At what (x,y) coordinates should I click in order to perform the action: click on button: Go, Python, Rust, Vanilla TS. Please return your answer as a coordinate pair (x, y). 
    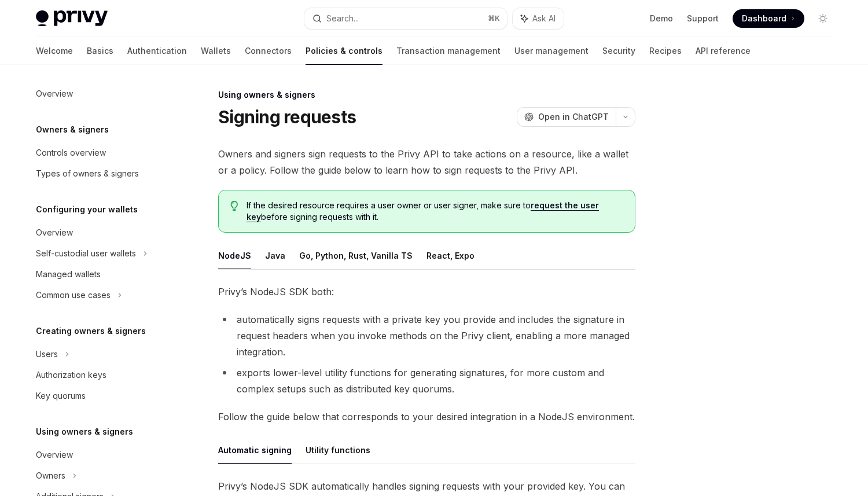
    Looking at the image, I should click on (356, 256).